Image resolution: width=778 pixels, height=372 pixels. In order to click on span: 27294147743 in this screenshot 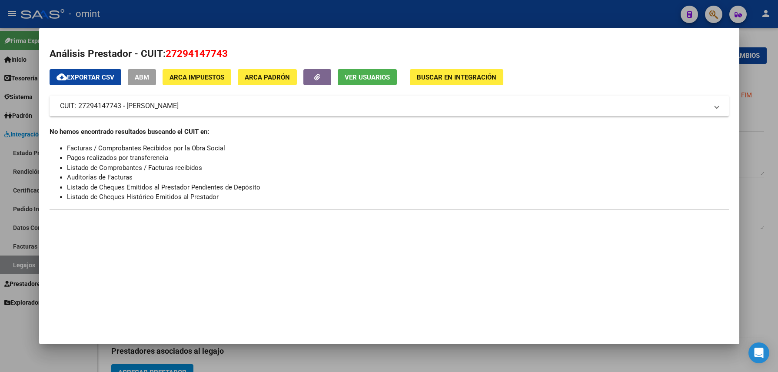, I will do `click(196, 53)`.